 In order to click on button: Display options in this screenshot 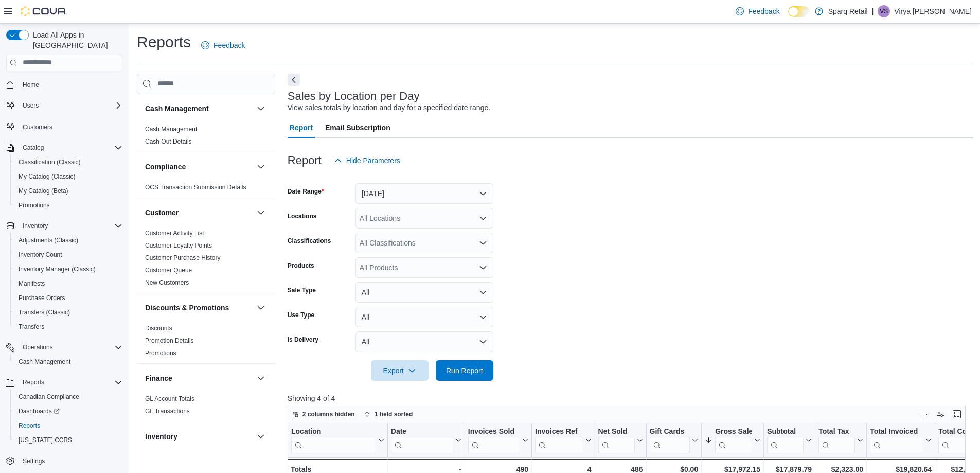, I will do `click(940, 414)`.